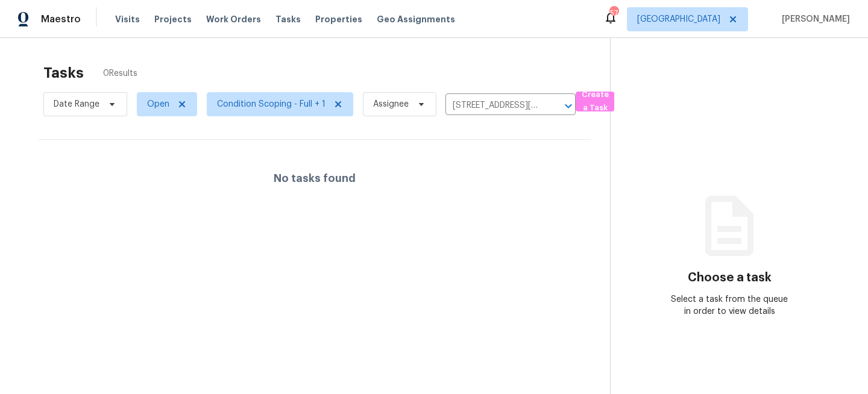  I want to click on span: Projects, so click(173, 19).